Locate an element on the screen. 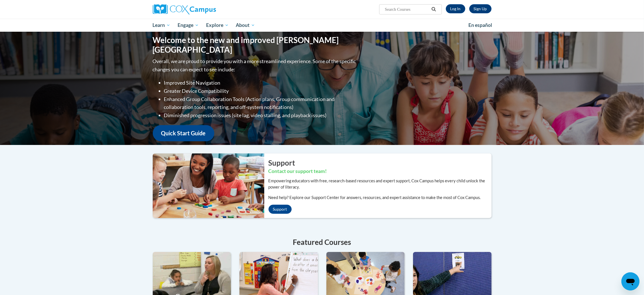 Image resolution: width=644 pixels, height=295 pixels. div: Main menu is located at coordinates (322, 26).